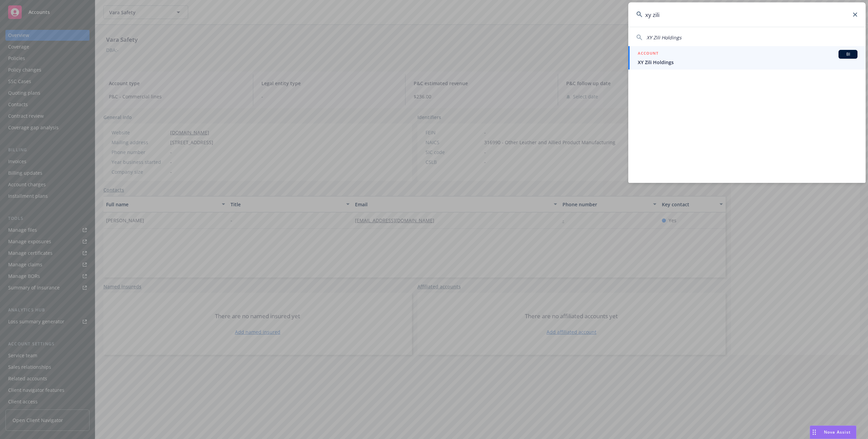 The width and height of the screenshot is (868, 439). Describe the element at coordinates (838, 432) in the screenshot. I see `span: Nova Assist` at that location.